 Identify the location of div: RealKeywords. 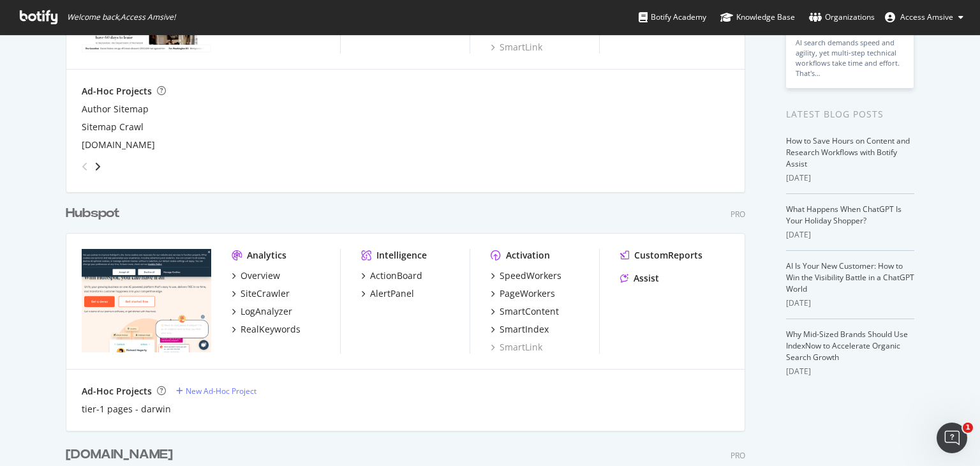
(270, 329).